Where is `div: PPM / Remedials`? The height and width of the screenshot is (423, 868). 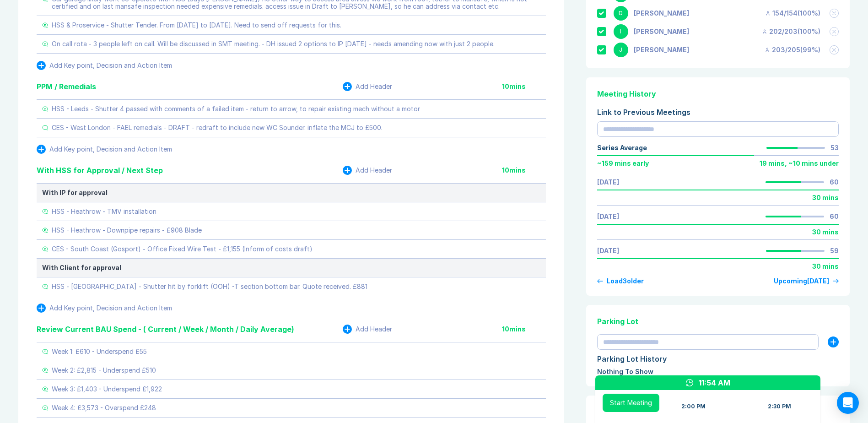 div: PPM / Remedials is located at coordinates (67, 86).